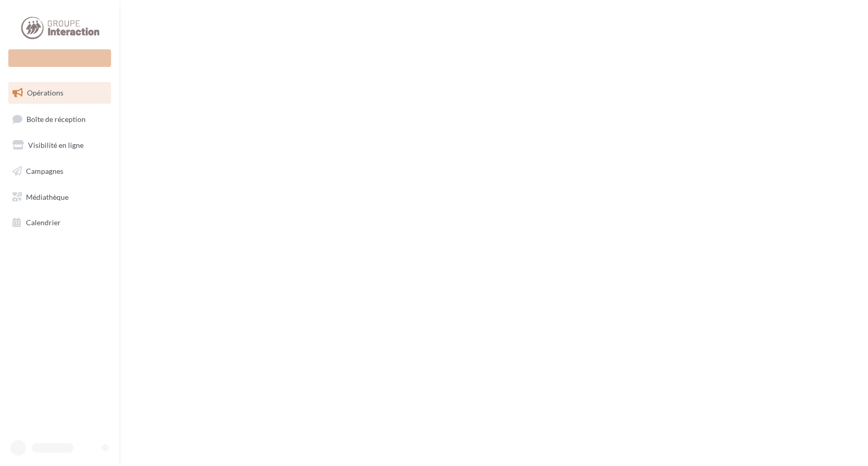 This screenshot has width=868, height=466. Describe the element at coordinates (59, 171) in the screenshot. I see `a: Campagnes` at that location.